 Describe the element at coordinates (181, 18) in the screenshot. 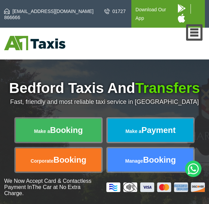

I see `img: A1 Taxis iPhone App` at that location.